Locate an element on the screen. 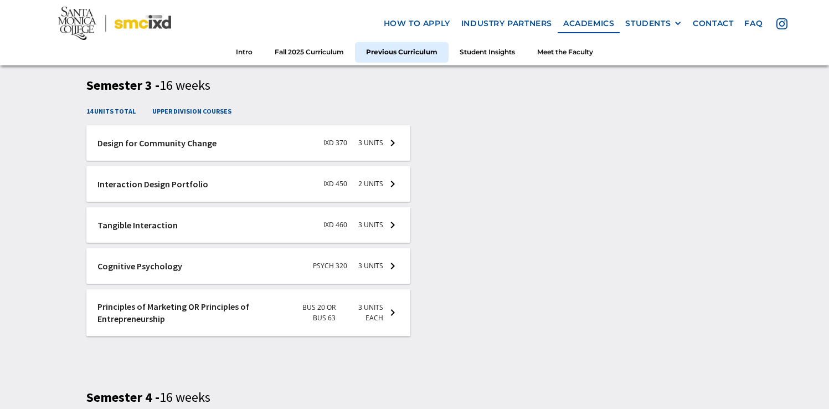  a: contact is located at coordinates (713, 23).